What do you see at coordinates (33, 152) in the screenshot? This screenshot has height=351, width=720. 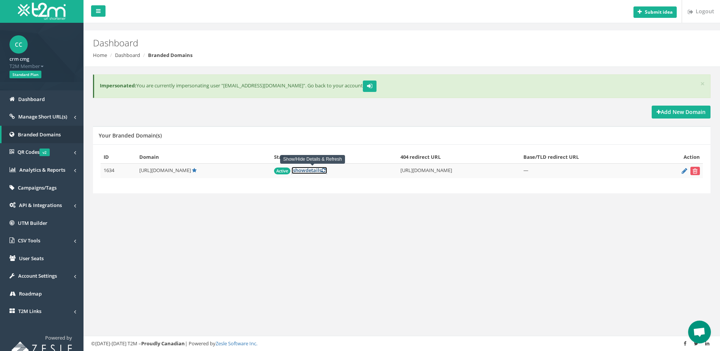 I see `span: QR Codes` at bounding box center [33, 152].